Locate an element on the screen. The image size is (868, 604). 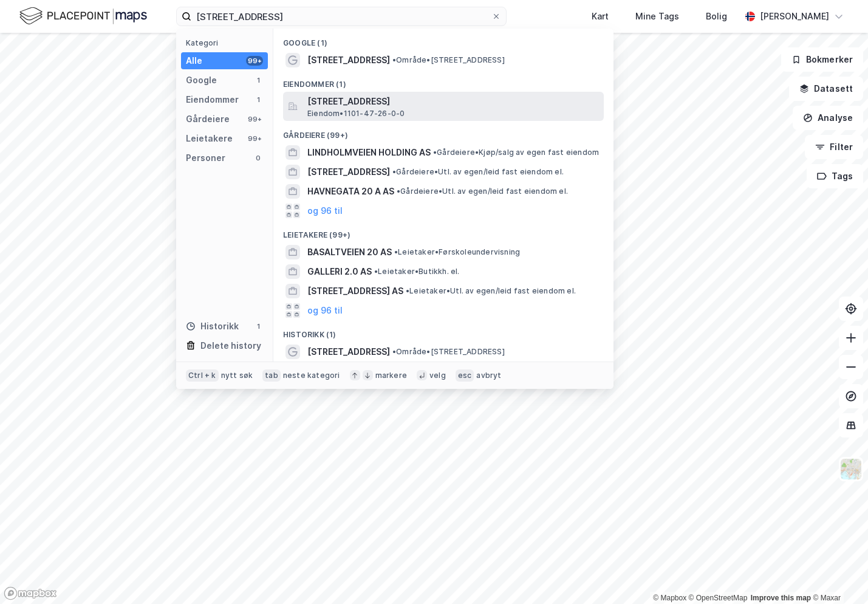
div: 0 is located at coordinates (258, 158).